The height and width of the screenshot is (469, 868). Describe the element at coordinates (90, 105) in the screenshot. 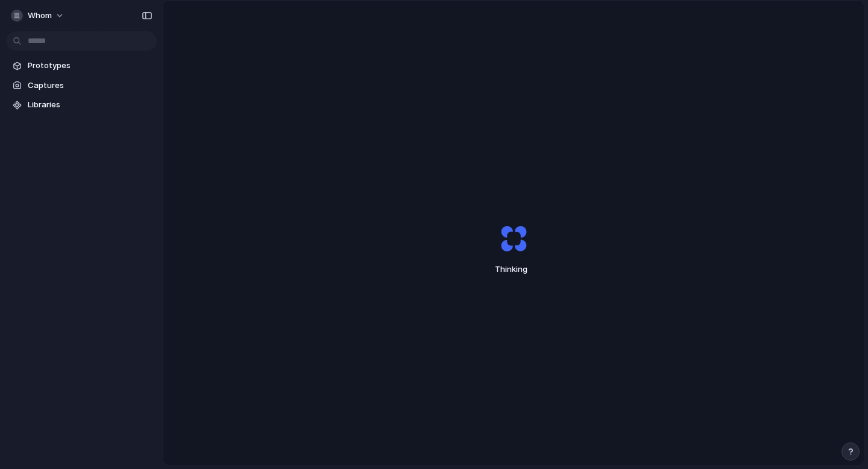

I see `span: Libraries` at that location.